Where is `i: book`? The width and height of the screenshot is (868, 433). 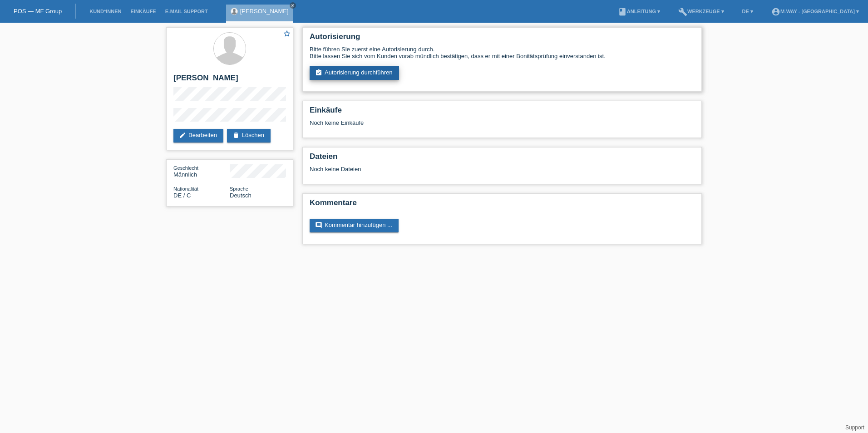 i: book is located at coordinates (622, 12).